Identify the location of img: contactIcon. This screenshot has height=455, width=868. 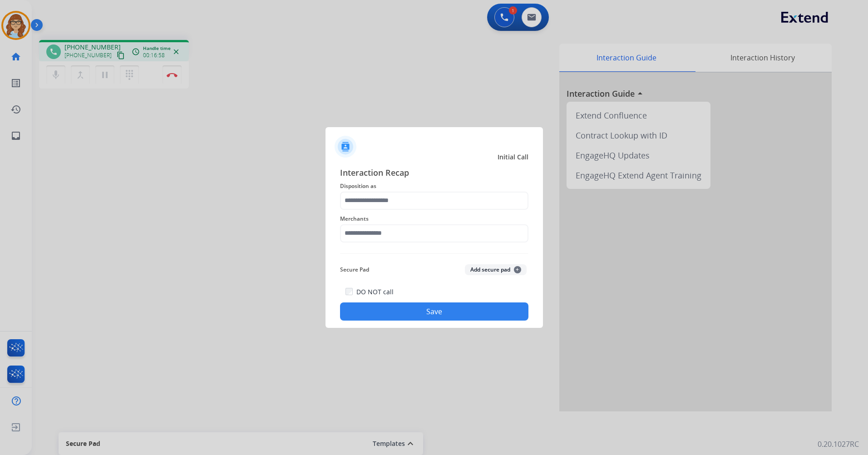
(345, 146).